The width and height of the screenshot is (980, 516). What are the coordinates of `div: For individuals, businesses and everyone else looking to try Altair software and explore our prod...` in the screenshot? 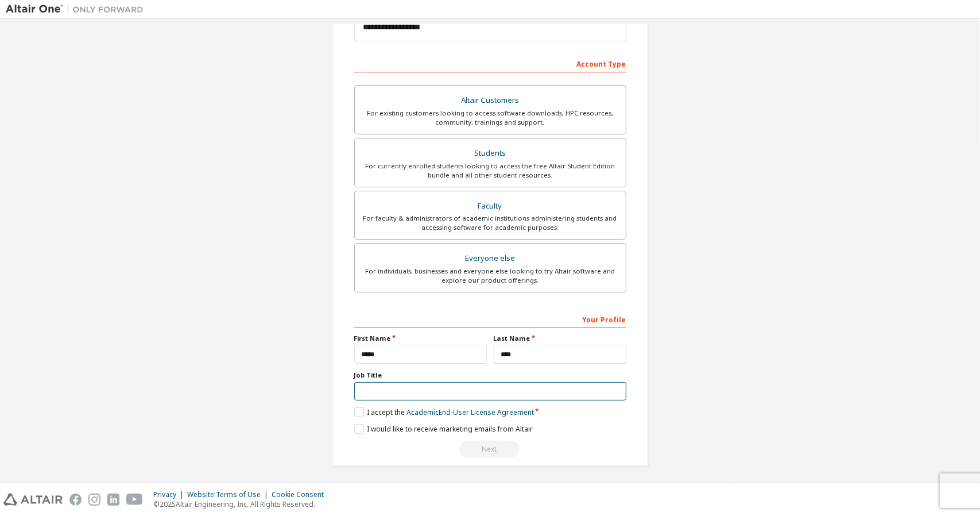 It's located at (490, 275).